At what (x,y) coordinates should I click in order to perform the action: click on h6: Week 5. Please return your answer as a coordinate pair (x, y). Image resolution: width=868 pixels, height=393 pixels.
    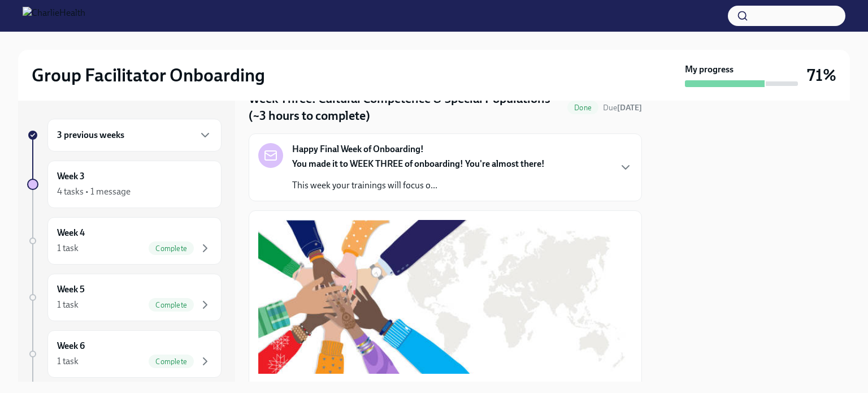
    Looking at the image, I should click on (70, 289).